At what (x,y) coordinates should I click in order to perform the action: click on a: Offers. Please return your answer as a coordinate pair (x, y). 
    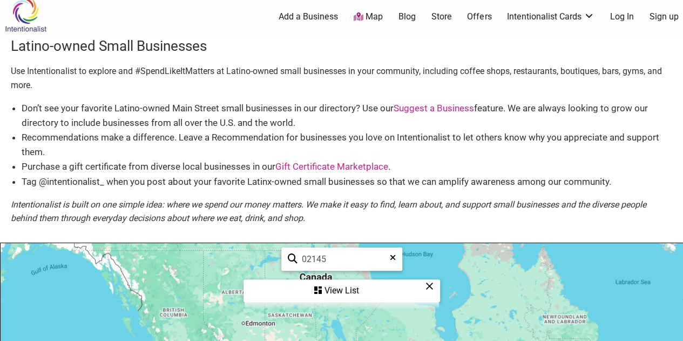
    Looking at the image, I should click on (479, 17).